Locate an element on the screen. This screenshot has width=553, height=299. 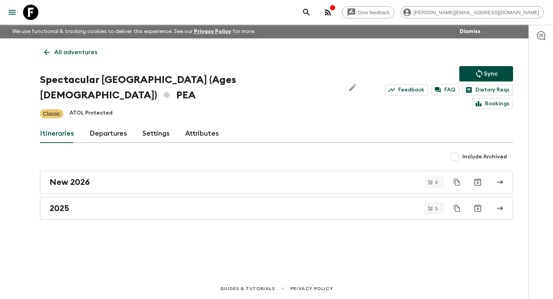
p: ATOL Protected is located at coordinates (91, 114).